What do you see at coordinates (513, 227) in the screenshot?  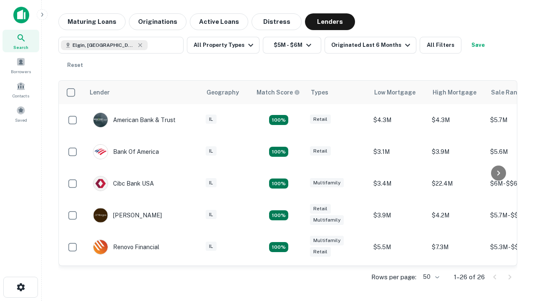 I see `div: Chat Widget` at bounding box center [513, 227].